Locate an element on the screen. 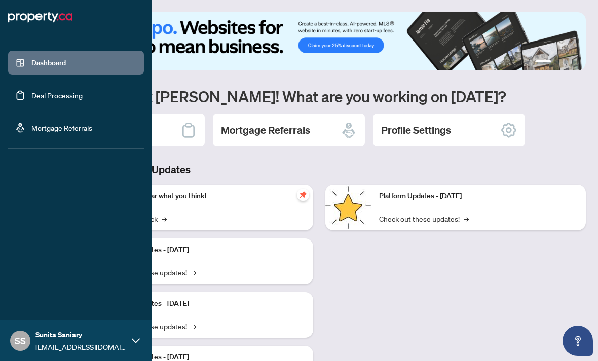 Image resolution: width=598 pixels, height=361 pixels. a: Deal Processing is located at coordinates (57, 95).